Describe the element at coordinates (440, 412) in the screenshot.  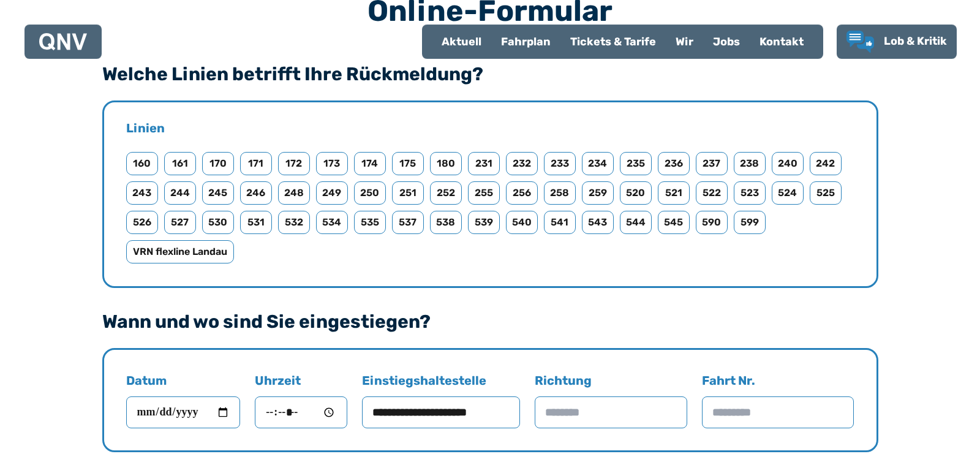
I see `input: Einstiegshaltestelle` at that location.